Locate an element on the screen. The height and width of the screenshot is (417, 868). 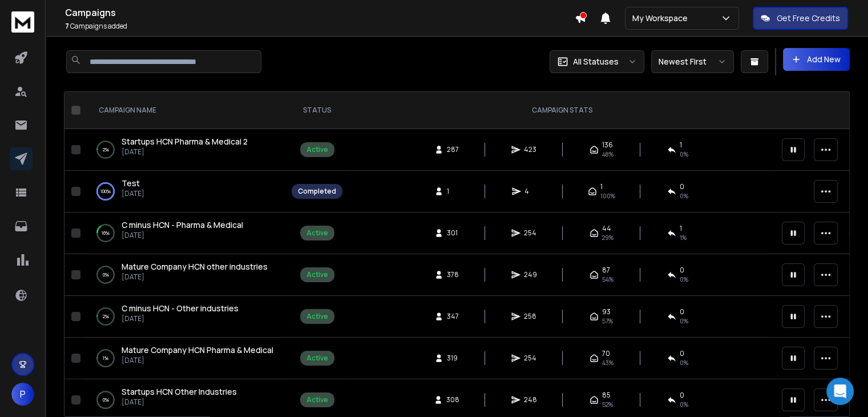
p: My Workspace is located at coordinates (662, 18).